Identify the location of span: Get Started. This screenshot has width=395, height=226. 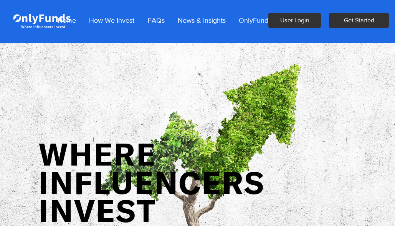
(359, 20).